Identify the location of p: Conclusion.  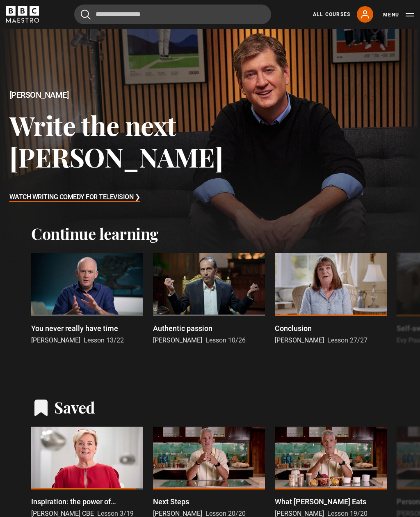
(293, 328).